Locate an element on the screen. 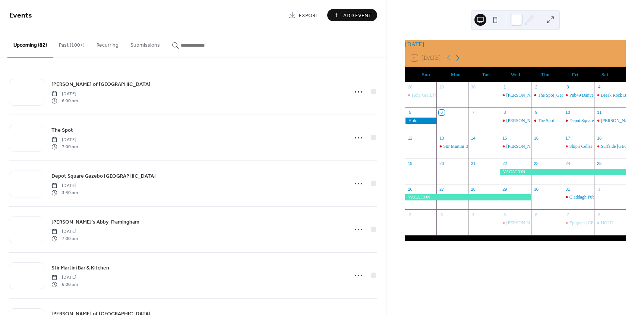 Image resolution: width=644 pixels, height=315 pixels. div: 31 is located at coordinates (568, 189).